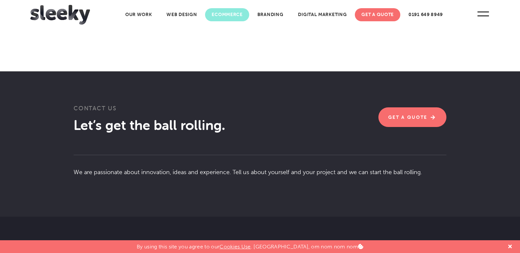 The width and height of the screenshot is (520, 253). Describe the element at coordinates (60, 15) in the screenshot. I see `img: Sleeky Web Design Newcastle` at that location.